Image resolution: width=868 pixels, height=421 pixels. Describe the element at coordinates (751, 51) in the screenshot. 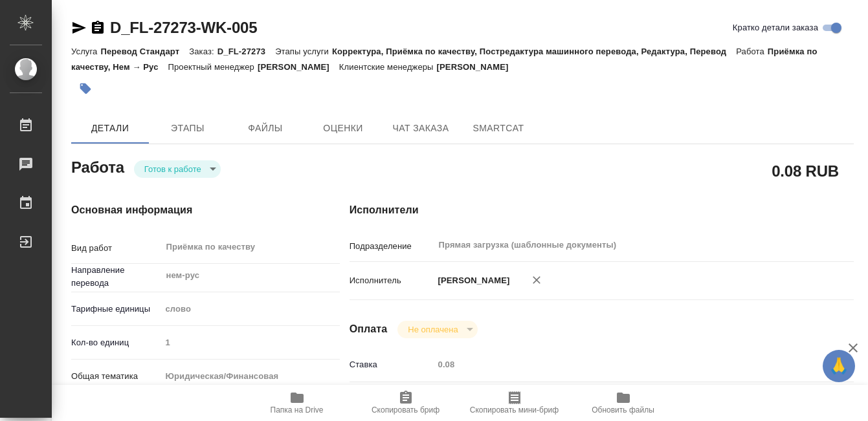

I see `p: Работа` at that location.